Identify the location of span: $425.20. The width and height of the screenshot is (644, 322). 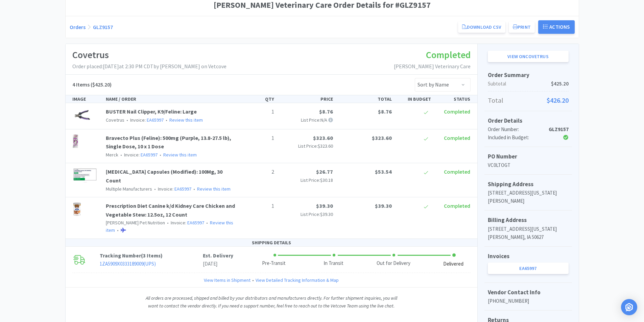
(560, 84).